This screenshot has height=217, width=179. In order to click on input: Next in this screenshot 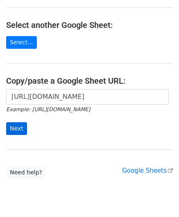, I will do `click(16, 128)`.